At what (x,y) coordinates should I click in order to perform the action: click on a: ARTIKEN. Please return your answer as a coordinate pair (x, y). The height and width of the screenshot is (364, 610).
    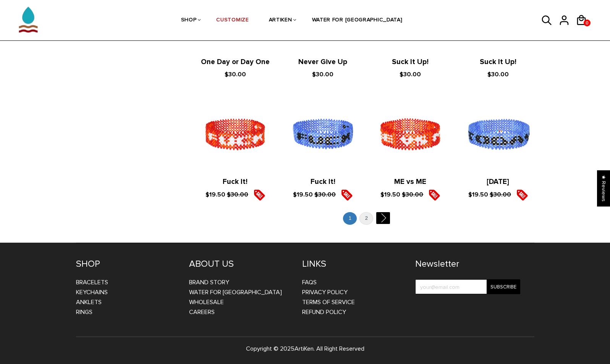
    Looking at the image, I should click on (281, 20).